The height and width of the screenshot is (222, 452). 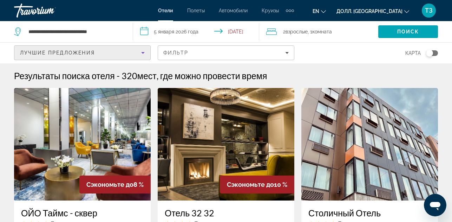 I want to click on ya-tr-span: Отель 32 32, so click(x=190, y=213).